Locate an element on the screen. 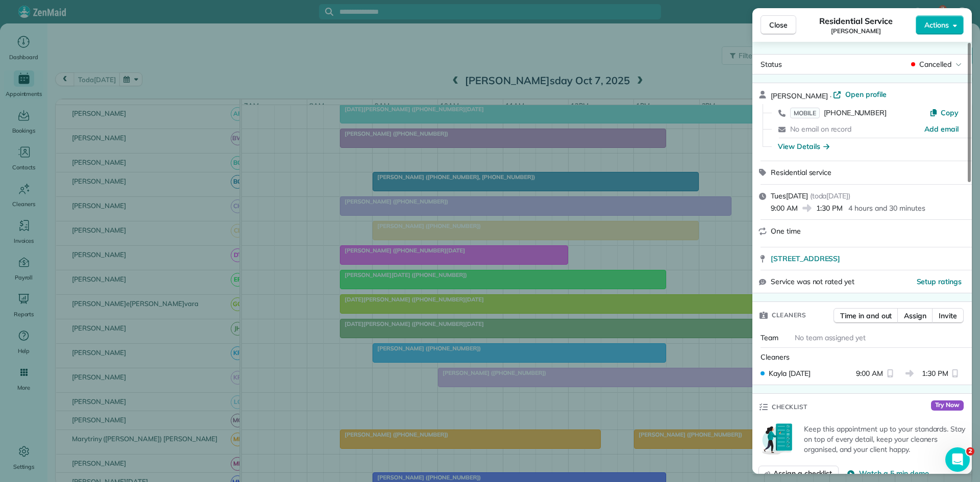 The height and width of the screenshot is (482, 980). span: Assign is located at coordinates (915, 316).